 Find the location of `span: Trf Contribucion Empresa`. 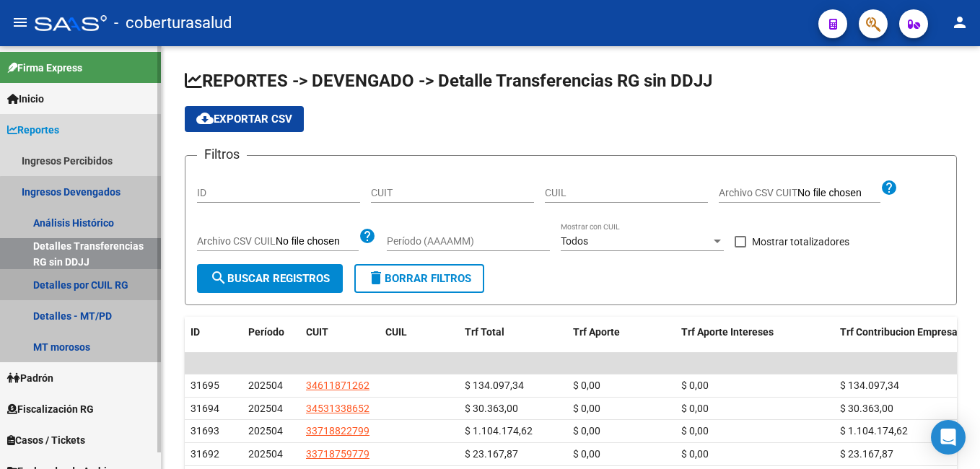

span: Trf Contribucion Empresa is located at coordinates (899, 332).